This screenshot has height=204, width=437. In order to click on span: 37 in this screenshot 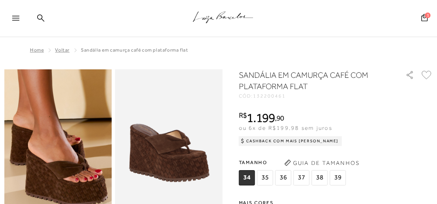, I will do `click(301, 178)`.